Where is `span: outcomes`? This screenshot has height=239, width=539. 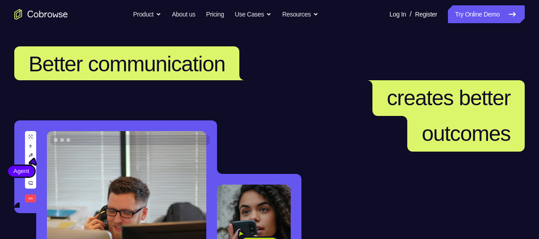 span: outcomes is located at coordinates (465, 133).